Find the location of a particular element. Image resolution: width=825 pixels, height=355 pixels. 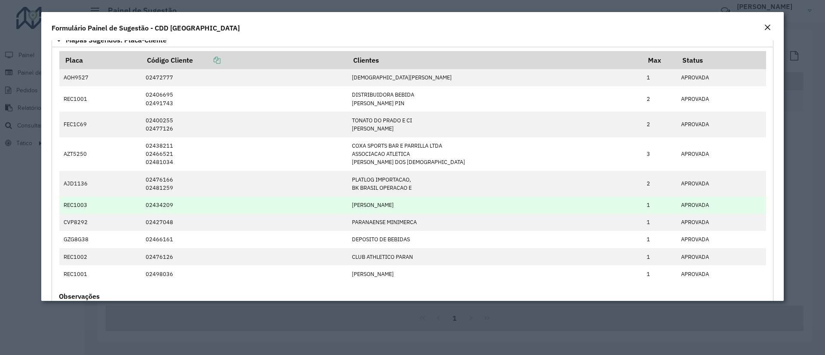

td: 02466161 is located at coordinates (244, 240).